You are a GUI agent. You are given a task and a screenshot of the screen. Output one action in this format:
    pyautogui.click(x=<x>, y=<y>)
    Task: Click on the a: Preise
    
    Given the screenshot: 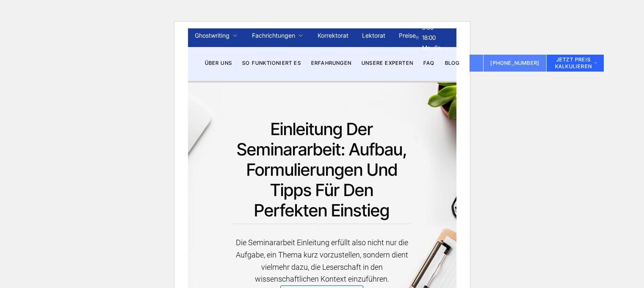 What is the action you would take?
    pyautogui.click(x=407, y=35)
    